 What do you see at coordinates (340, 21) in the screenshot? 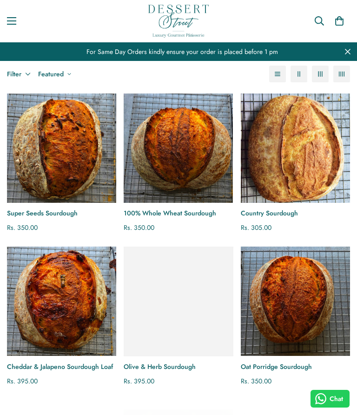
I see `a: 0` at bounding box center [340, 21].